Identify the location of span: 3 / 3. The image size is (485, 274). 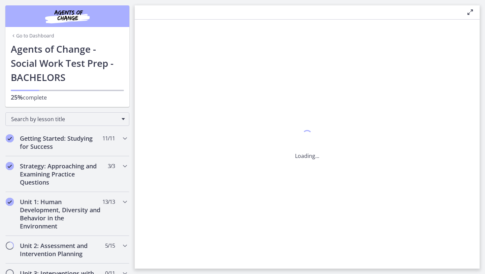
(111, 166).